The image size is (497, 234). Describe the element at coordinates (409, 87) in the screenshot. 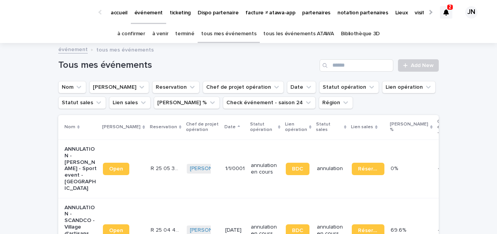

I see `button: Lien opération` at that location.